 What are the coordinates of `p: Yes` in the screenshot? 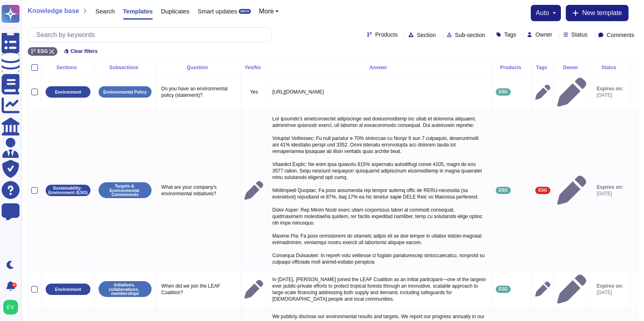 It's located at (254, 92).